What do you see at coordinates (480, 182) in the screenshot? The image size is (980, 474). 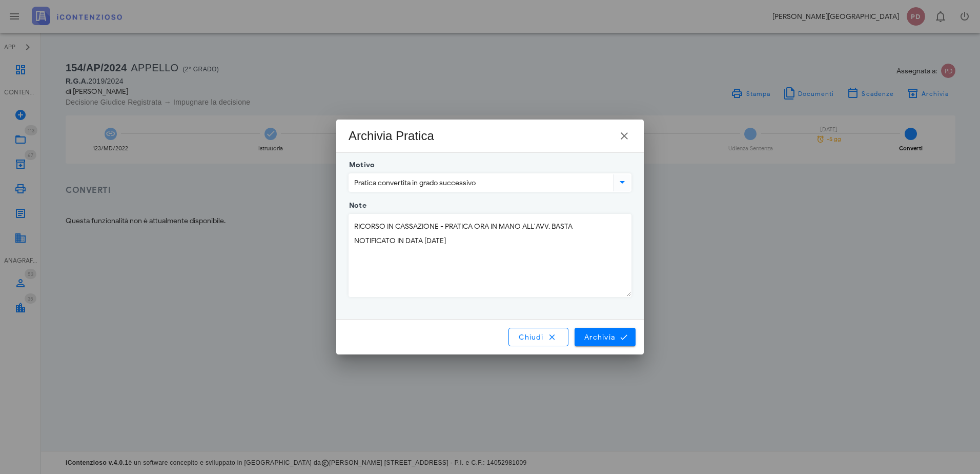 I see `input: Motivo` at bounding box center [480, 182].